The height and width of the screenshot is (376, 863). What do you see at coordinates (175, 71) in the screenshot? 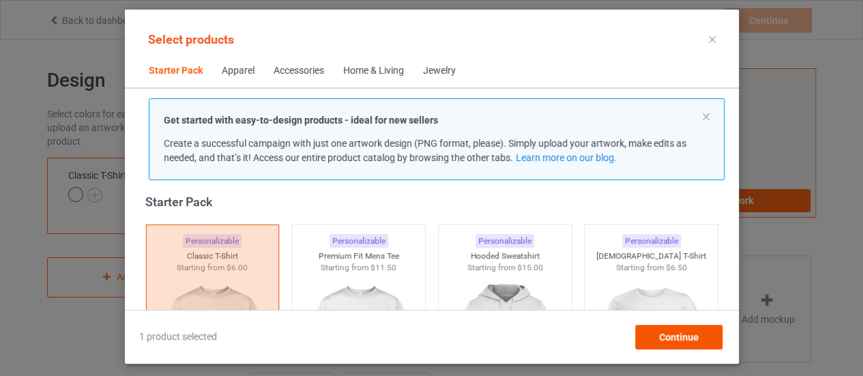
I see `span: Starter Pack` at bounding box center [175, 71].